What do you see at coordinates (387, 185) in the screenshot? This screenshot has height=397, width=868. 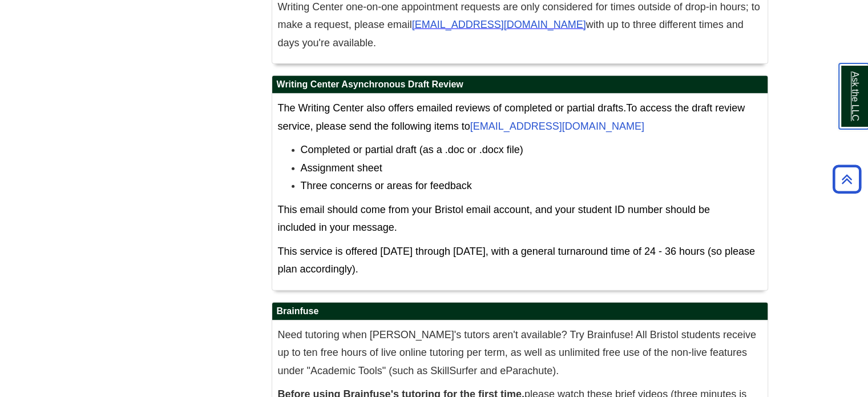 I see `span: Three concerns or areas for feedback` at bounding box center [387, 185].